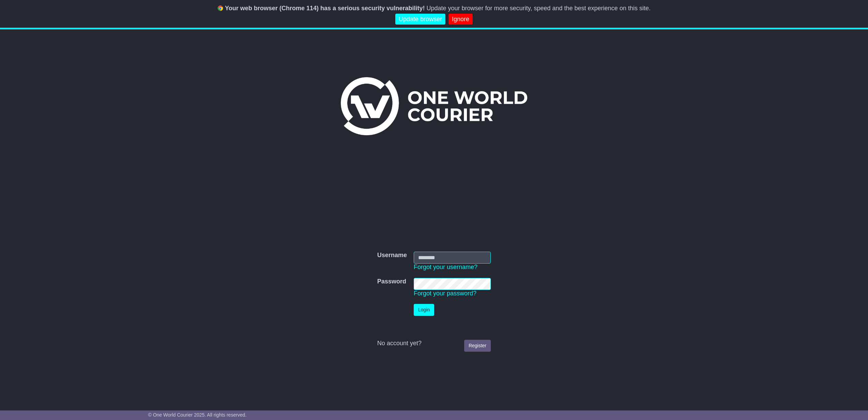  I want to click on button: Login, so click(424, 310).